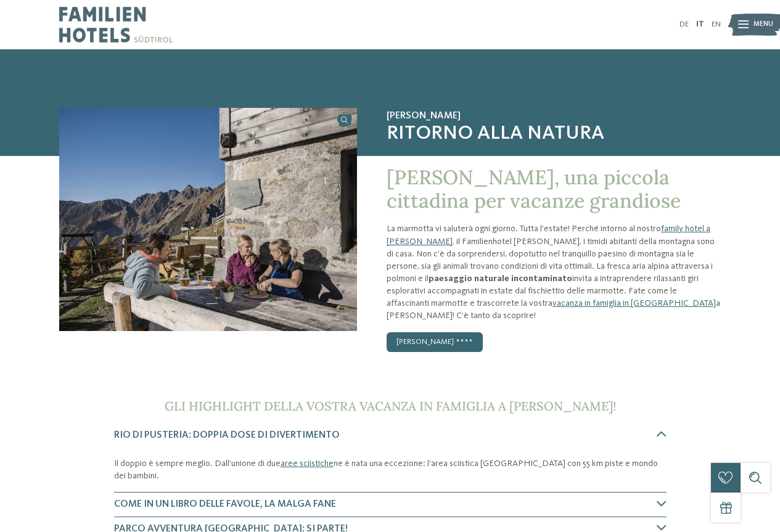 The image size is (780, 532). Describe the element at coordinates (225, 504) in the screenshot. I see `span: Come in un libro delle favole, la Malga Fane` at that location.